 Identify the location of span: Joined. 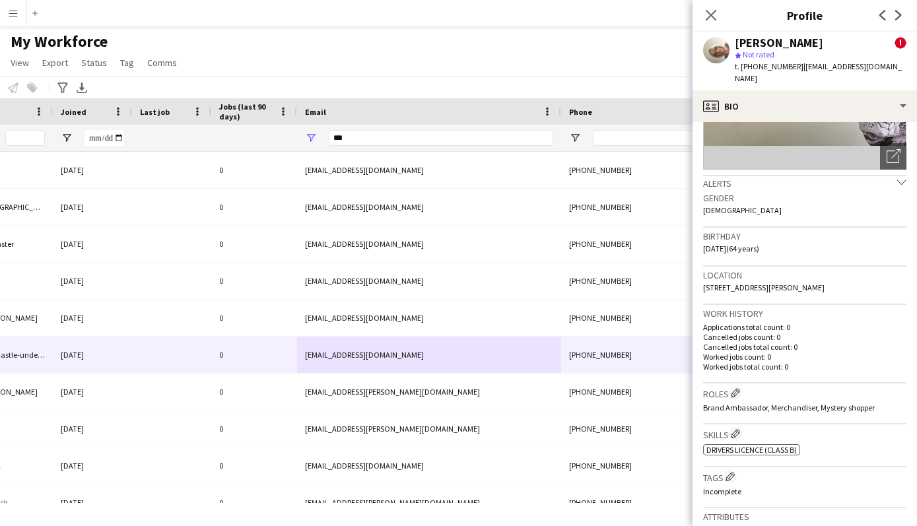
(73, 112).